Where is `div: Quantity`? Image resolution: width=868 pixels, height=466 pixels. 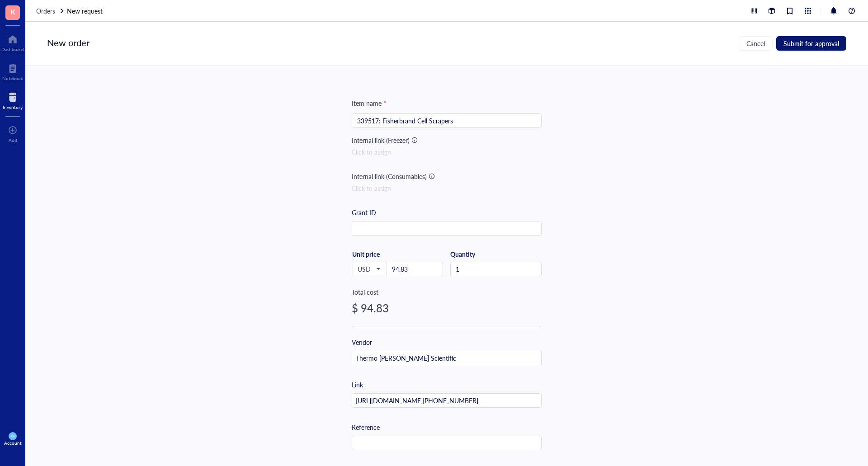 div: Quantity is located at coordinates (496, 254).